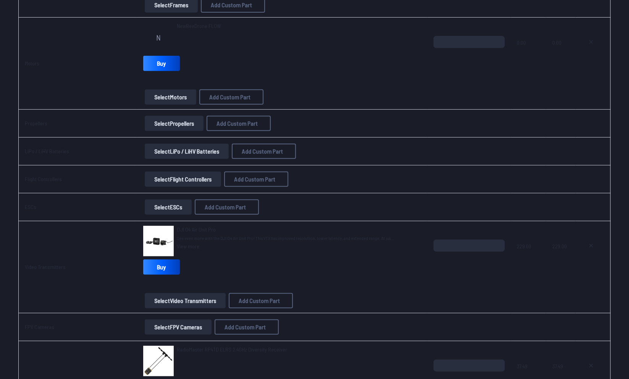  What do you see at coordinates (232, 349) in the screenshot?
I see `span: RadioMaster RP4TD ELRS 2.4GHz Diversity Receiver` at bounding box center [232, 349].